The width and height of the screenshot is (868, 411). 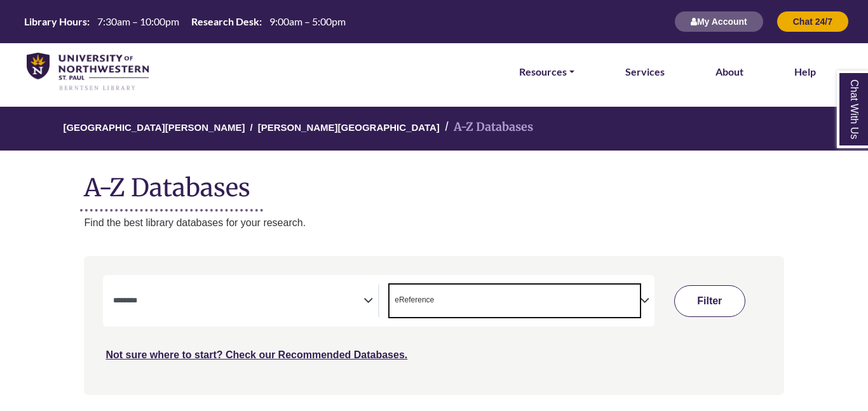 I want to click on span: 9:00am – 5:00pm, so click(x=307, y=21).